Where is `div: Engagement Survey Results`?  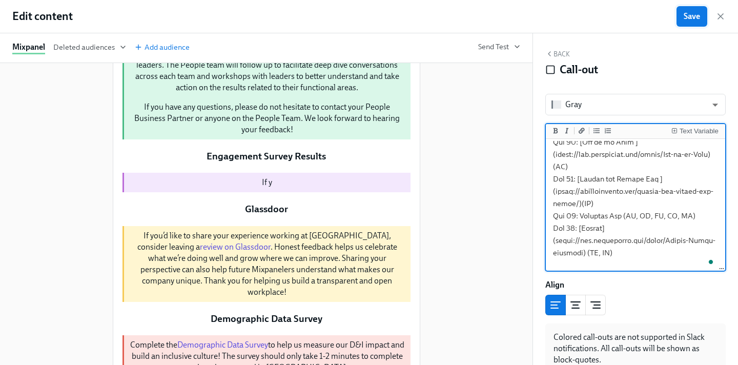 div: Engagement Survey Results is located at coordinates (267, 156).